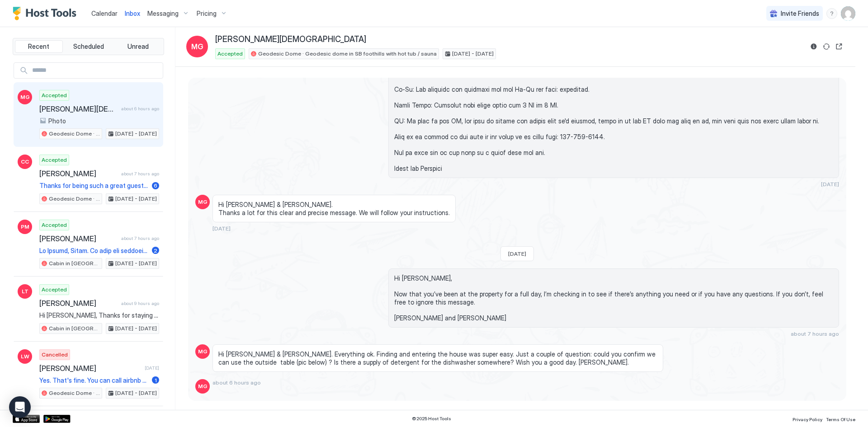 The height and width of the screenshot is (427, 868). What do you see at coordinates (104, 13) in the screenshot?
I see `span: Calendar` at bounding box center [104, 13].